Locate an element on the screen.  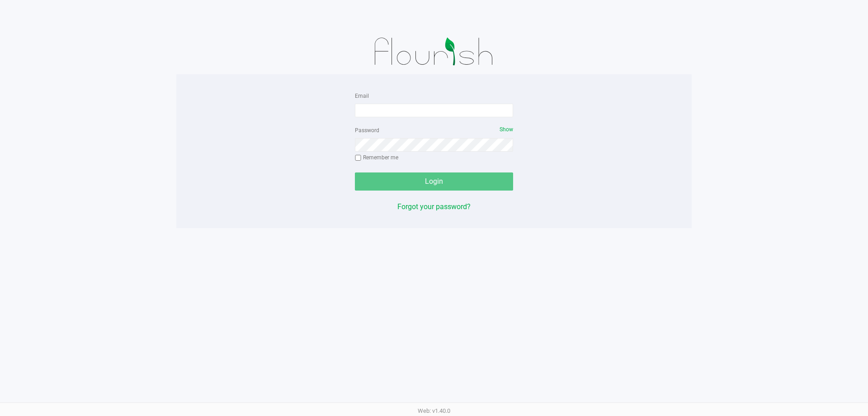
span: Web: v1.40.0 is located at coordinates (434, 411).